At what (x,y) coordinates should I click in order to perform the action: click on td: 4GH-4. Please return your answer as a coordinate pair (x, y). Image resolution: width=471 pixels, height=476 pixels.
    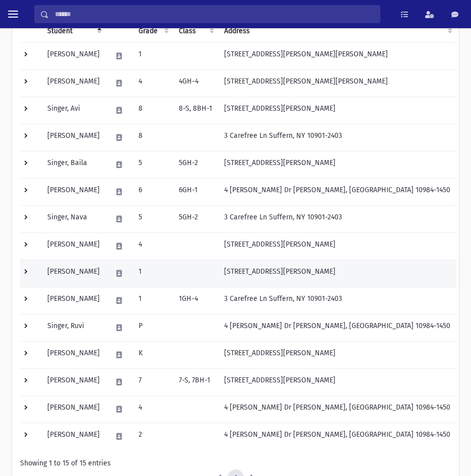
    Looking at the image, I should click on (195, 83).